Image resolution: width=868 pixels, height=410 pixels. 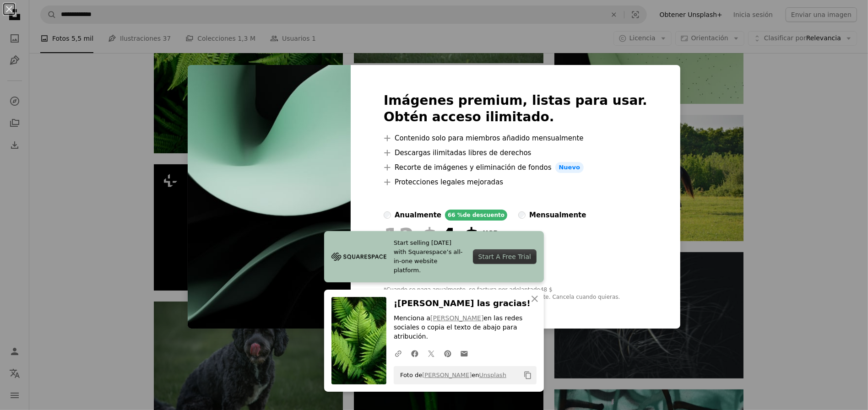 What do you see at coordinates (505, 257) in the screenshot?
I see `div: Start A Free Trial` at bounding box center [505, 257].